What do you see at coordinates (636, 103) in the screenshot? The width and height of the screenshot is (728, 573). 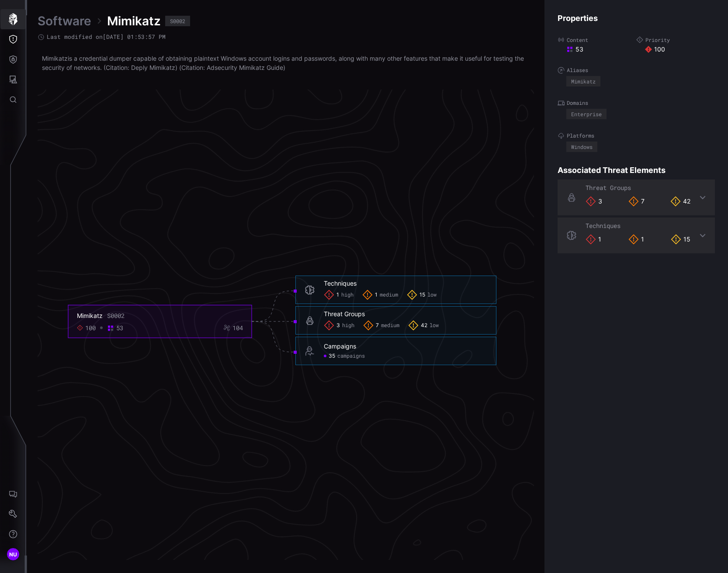 I see `label: Domains` at bounding box center [636, 103].